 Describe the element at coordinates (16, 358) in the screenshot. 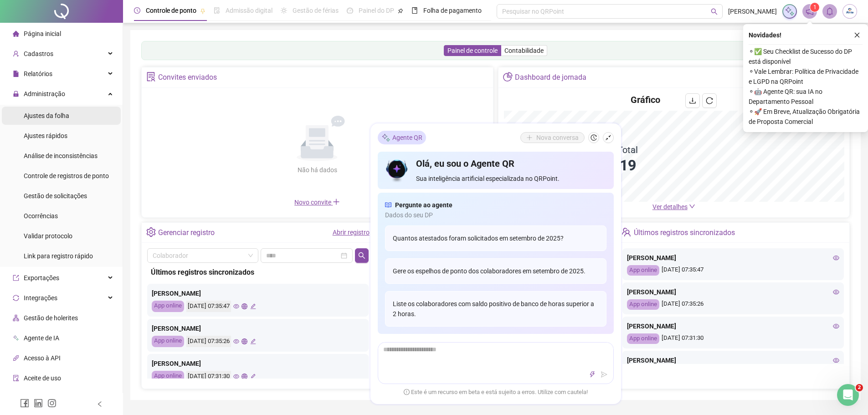

I see `span: api` at that location.